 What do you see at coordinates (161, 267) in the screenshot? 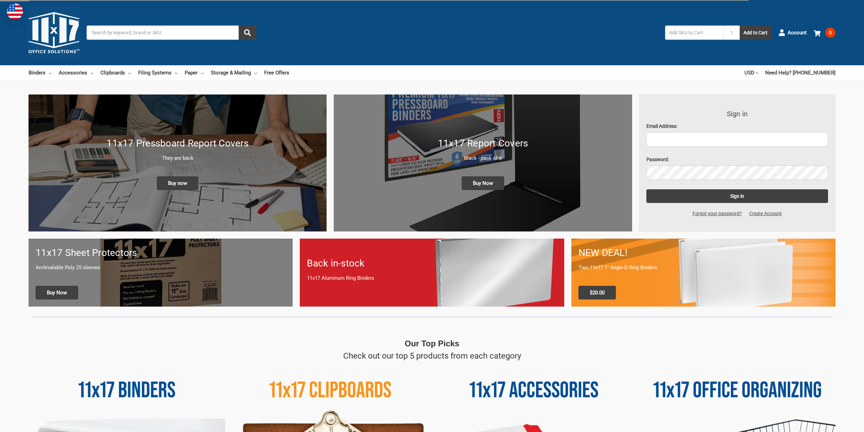
I see `p: Archivalable Poly 25 sleeves` at bounding box center [161, 267].